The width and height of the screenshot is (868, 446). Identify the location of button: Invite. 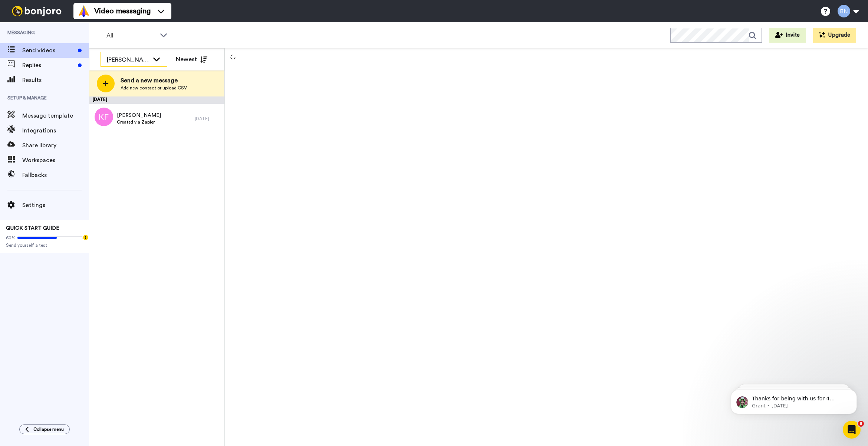
(788, 35).